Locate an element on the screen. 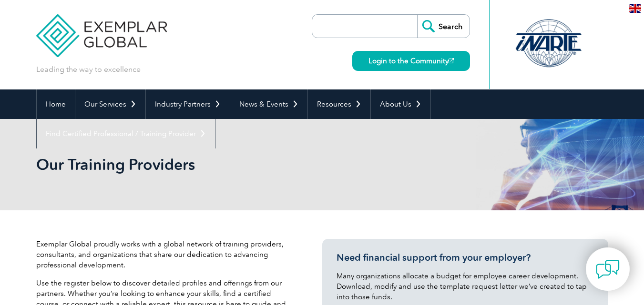  h3: Need financial support from your employer? is located at coordinates (465, 257).